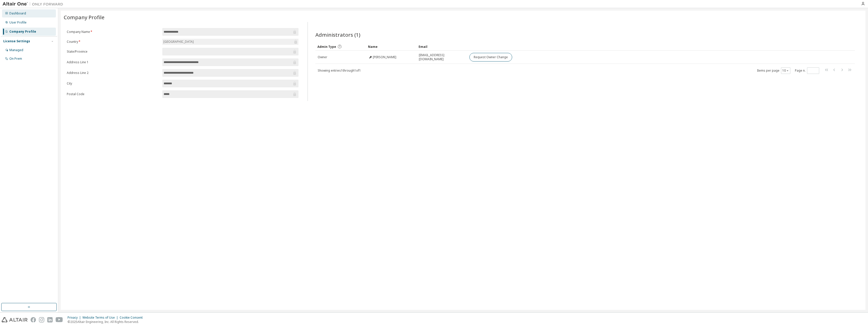  Describe the element at coordinates (16, 59) in the screenshot. I see `div: On Prem` at that location.